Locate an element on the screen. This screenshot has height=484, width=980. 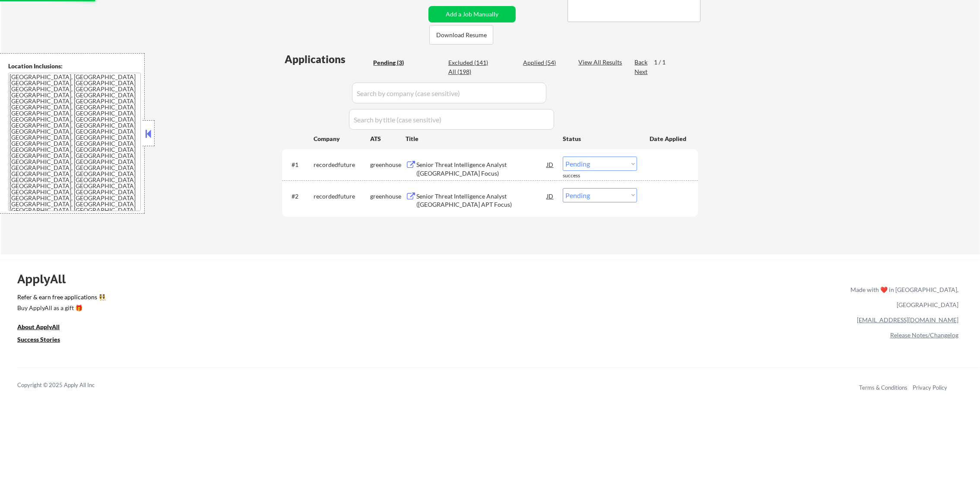
div: Status is located at coordinates (600, 139).